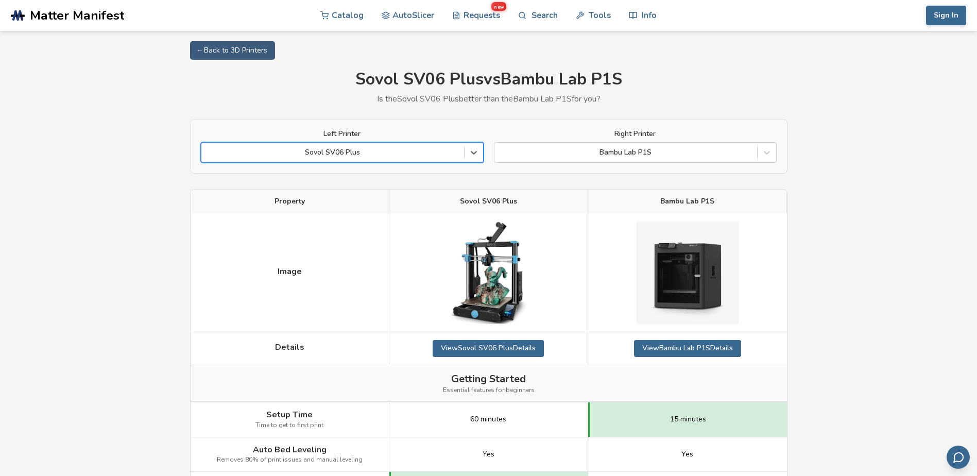 The height and width of the screenshot is (476, 977). Describe the element at coordinates (289, 449) in the screenshot. I see `span: Auto Bed Leveling` at that location.